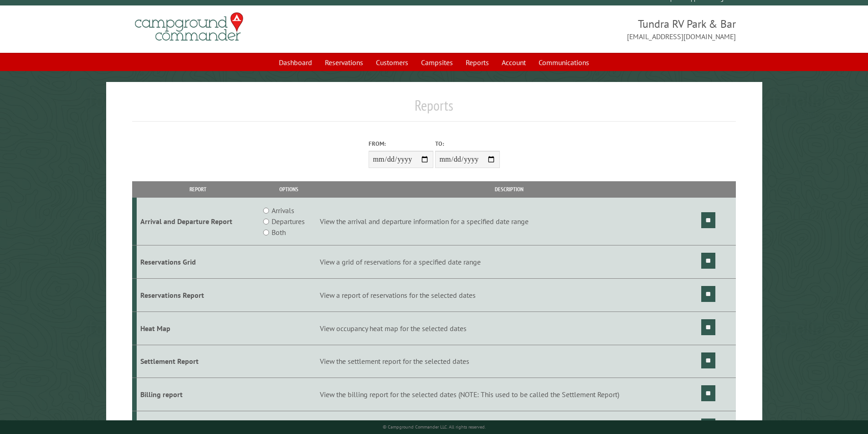 The image size is (868, 434). What do you see at coordinates (198, 361) in the screenshot?
I see `td: Settlement Report` at bounding box center [198, 361].